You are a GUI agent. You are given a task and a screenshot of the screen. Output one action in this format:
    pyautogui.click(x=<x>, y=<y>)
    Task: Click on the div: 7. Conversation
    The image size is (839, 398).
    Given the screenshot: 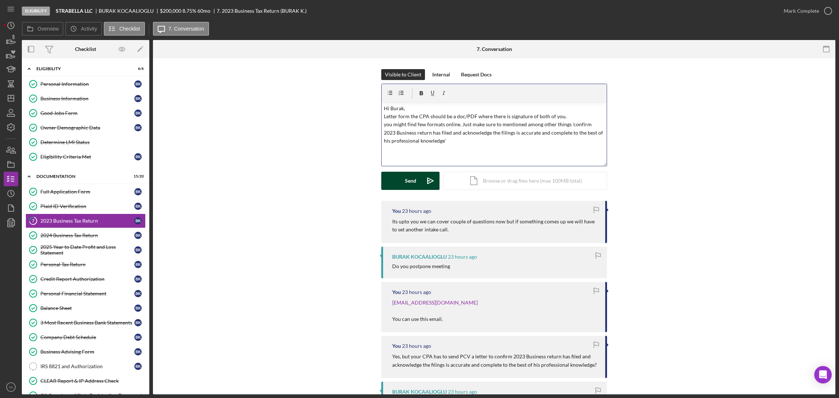 What is the action you would take?
    pyautogui.click(x=494, y=49)
    